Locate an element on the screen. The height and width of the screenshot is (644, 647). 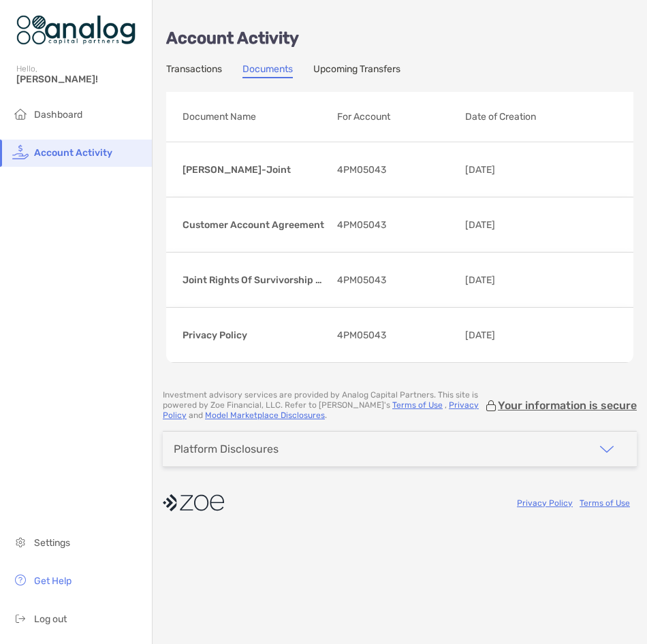
img: household icon is located at coordinates (20, 114).